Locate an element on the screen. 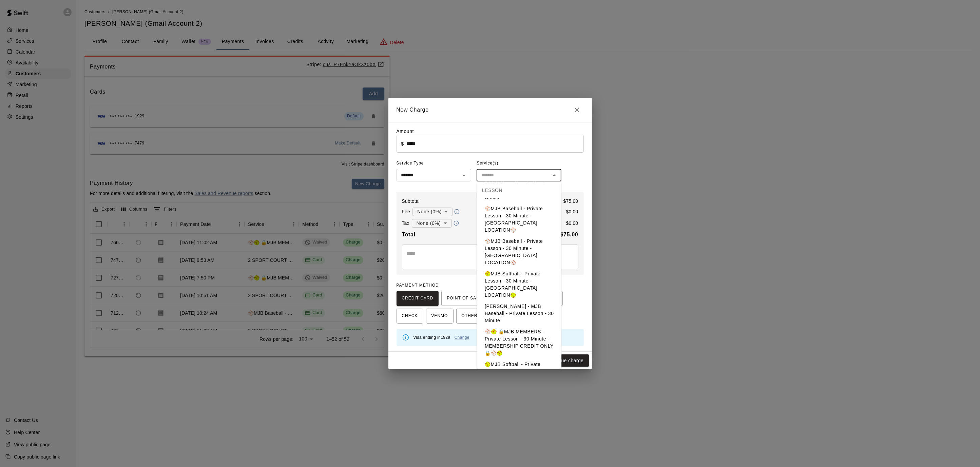 Image resolution: width=980 pixels, height=467 pixels. p: Subtotal is located at coordinates (411, 201).